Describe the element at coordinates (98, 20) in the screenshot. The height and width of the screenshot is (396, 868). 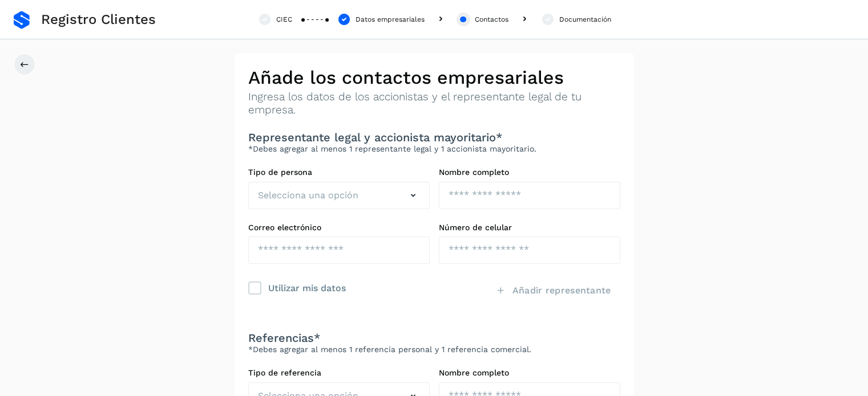
I see `span: Registro Clientes` at that location.